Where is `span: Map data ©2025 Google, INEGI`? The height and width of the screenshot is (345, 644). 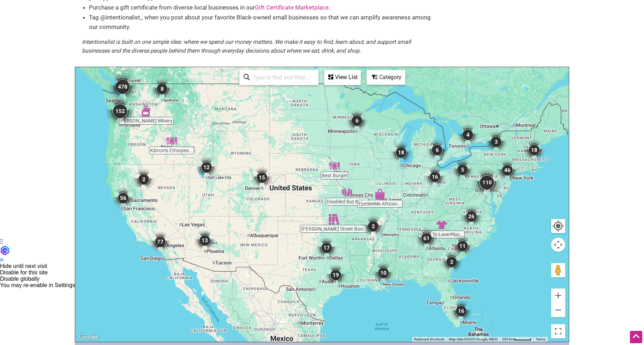 span: Map data ©2025 Google, INEGI is located at coordinates (473, 339).